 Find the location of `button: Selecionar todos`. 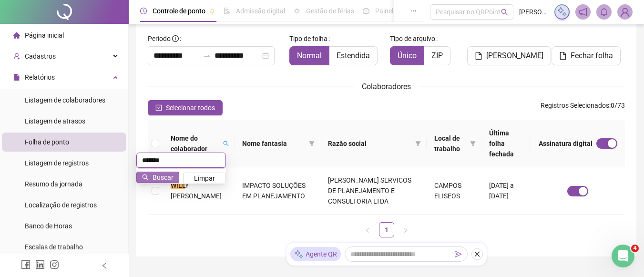

button: Selecionar todos is located at coordinates (185, 108).